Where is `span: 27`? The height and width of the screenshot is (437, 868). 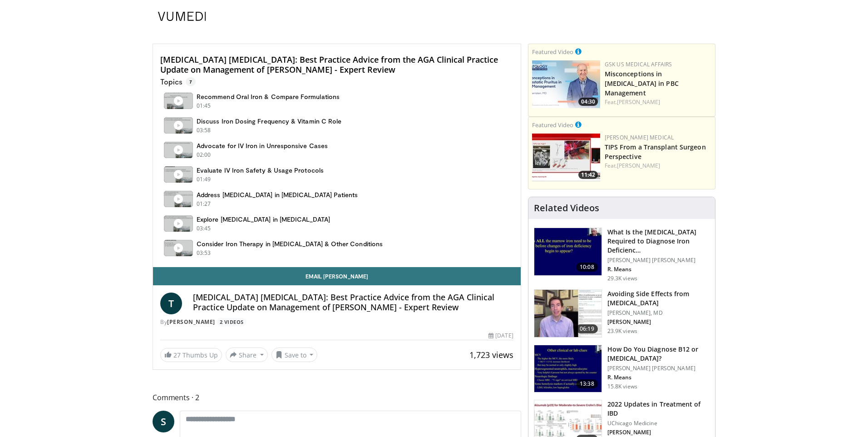 span: 27 is located at coordinates (177, 355).